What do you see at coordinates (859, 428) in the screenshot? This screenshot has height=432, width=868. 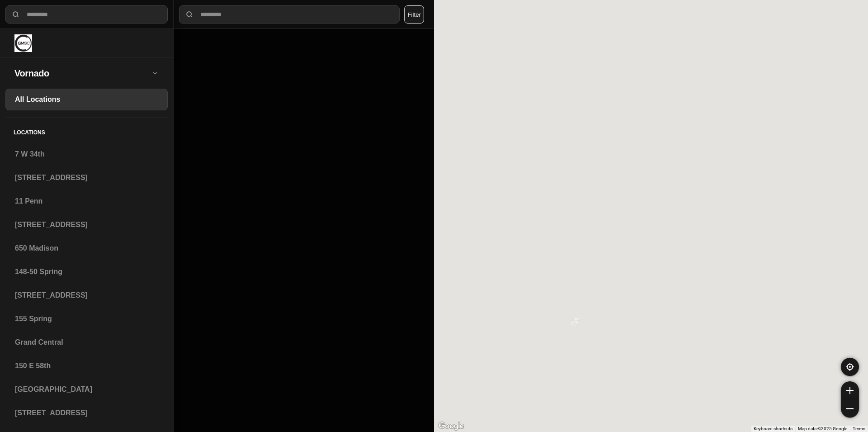 I see `a: Terms` at bounding box center [859, 428].